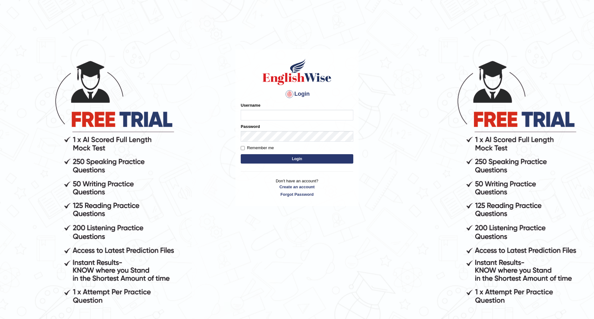  Describe the element at coordinates (297, 187) in the screenshot. I see `a: Create an account` at that location.